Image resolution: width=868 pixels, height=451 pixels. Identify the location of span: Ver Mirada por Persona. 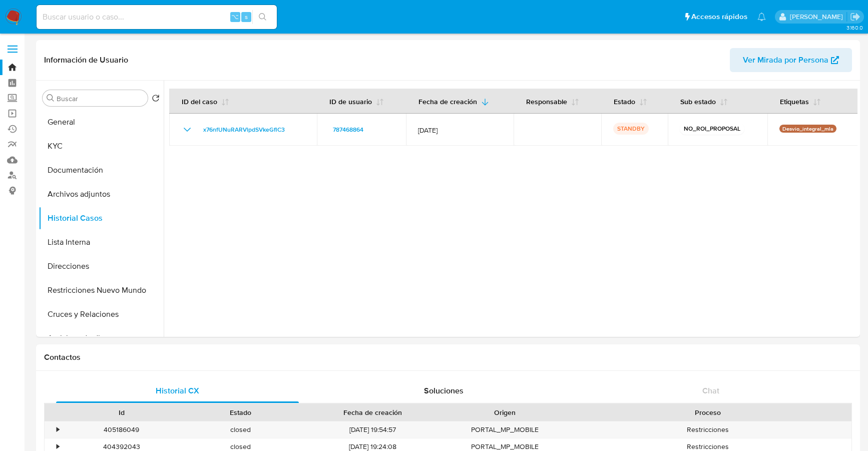
(785, 60).